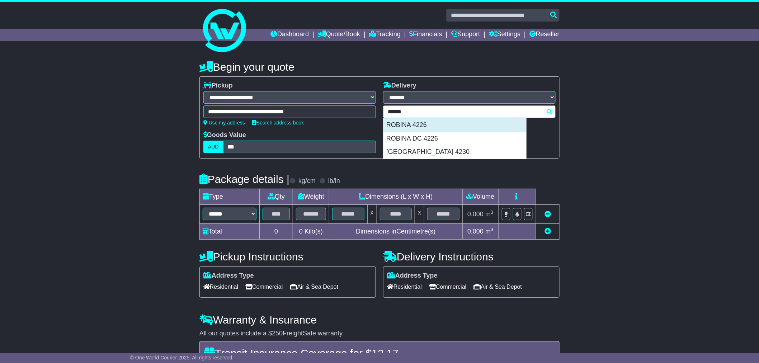  Describe the element at coordinates (505, 35) in the screenshot. I see `a: Settings` at that location.